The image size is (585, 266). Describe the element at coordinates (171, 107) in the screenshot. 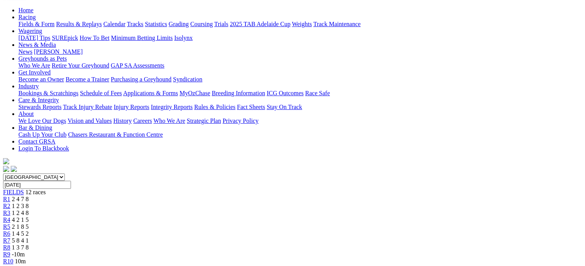

I see `a: Integrity Reports` at that location.